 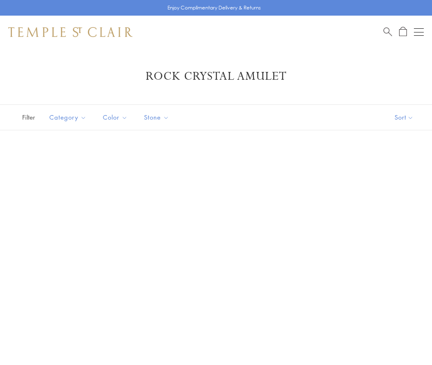 I want to click on button: Category, so click(x=68, y=117).